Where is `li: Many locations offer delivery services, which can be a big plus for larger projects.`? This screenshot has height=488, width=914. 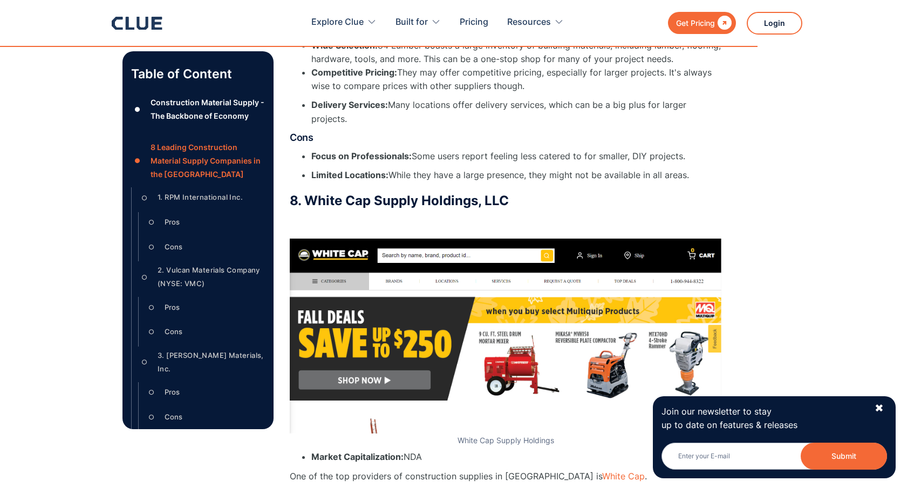 li: Many locations offer delivery services, which can be a big plus for larger projects. is located at coordinates (516, 112).